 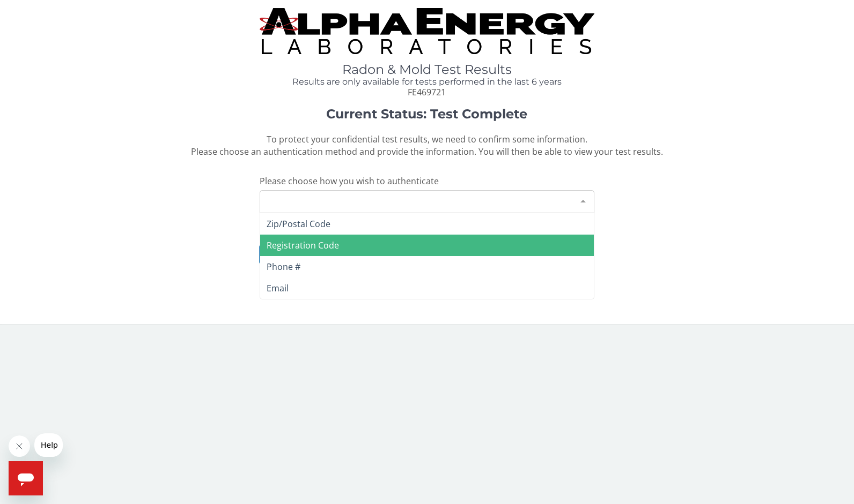 What do you see at coordinates (350, 181) in the screenshot?
I see `span: Please choose how you wish to authenticate` at bounding box center [350, 181].